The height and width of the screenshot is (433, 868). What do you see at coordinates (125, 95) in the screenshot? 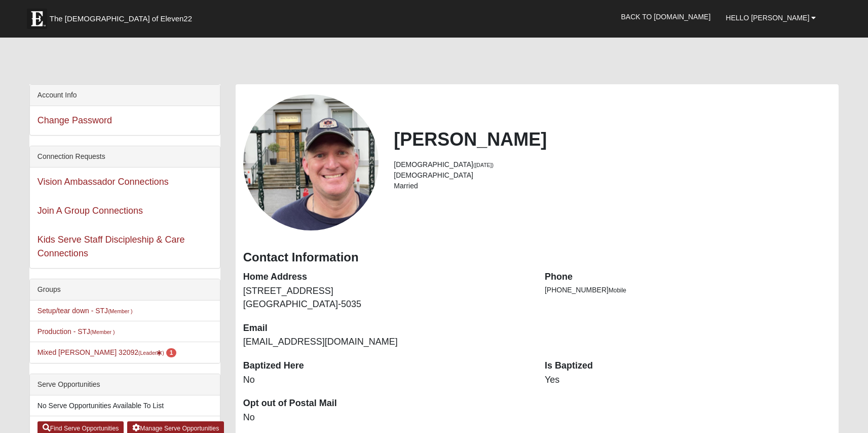
I see `div: Account Info` at bounding box center [125, 95].